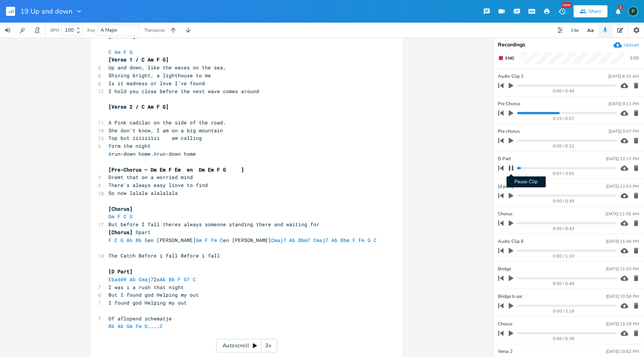  I want to click on span: G7, so click(187, 279).